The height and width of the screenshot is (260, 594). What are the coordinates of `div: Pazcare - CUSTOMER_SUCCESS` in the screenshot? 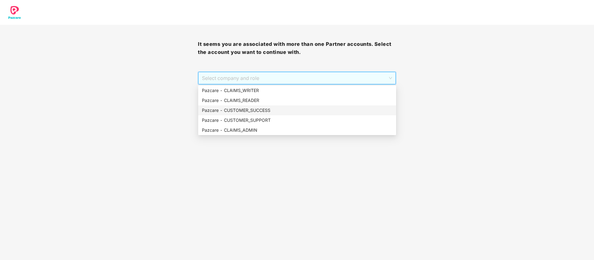 It's located at (297, 110).